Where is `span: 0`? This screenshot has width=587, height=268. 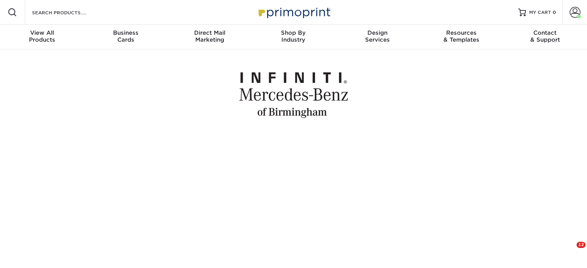
span: 0 is located at coordinates (554, 12).